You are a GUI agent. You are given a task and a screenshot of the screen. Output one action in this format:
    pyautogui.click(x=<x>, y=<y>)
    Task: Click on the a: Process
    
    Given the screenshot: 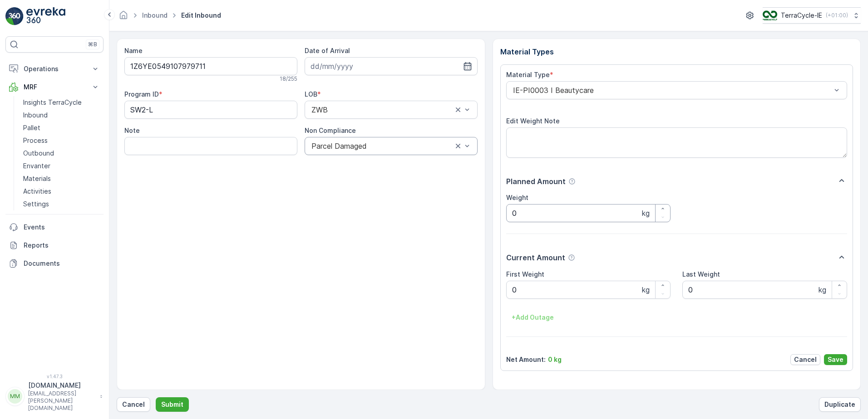 What is the action you would take?
    pyautogui.click(x=61, y=141)
    